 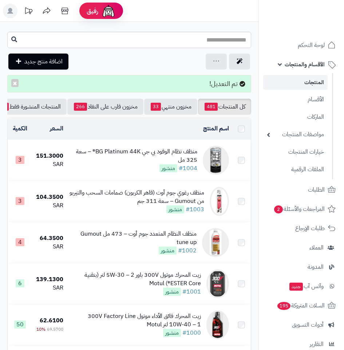 I want to click on div: زيت المحرك موتول 300V باور 5W‑30 – 2 لتر (بتقنية ESTER Core®) Motul, so click(x=135, y=279).